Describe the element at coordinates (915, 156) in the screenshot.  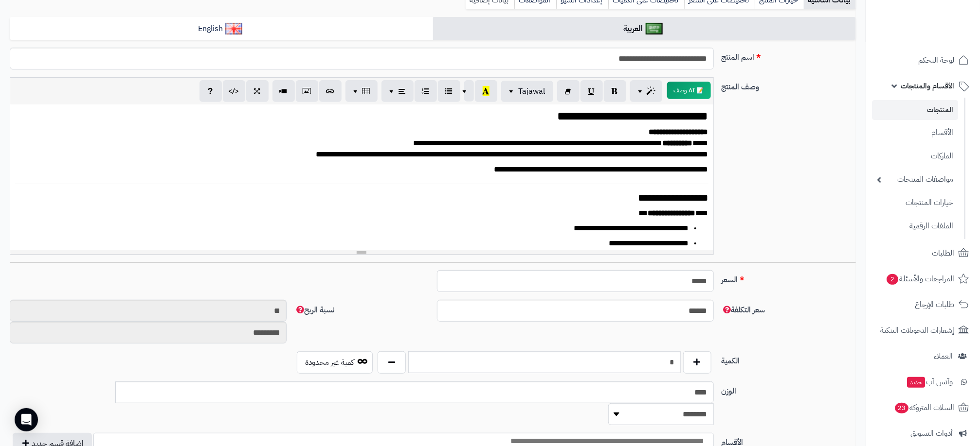
I see `a: الماركات` at that location.